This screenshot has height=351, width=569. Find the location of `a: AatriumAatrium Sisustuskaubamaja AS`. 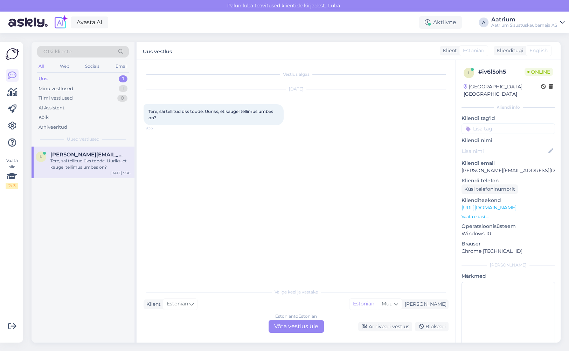

a: AatriumAatrium Sisustuskaubamaja AS is located at coordinates (528, 22).